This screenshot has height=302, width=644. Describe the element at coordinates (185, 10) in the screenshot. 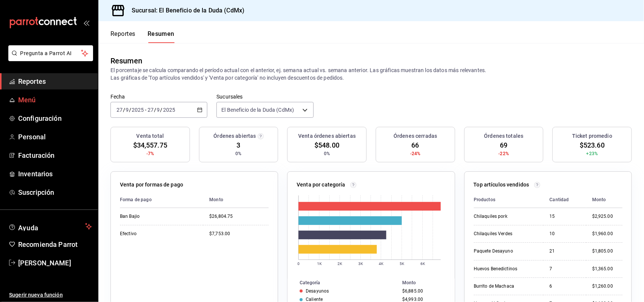

I see `h3: Sucursal: El Beneficio de la Duda (CdMx)` at that location.